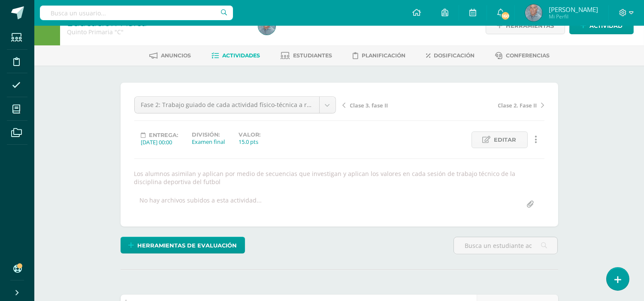 The width and height of the screenshot is (644, 301). Describe the element at coordinates (306, 56) in the screenshot. I see `a: Estudiantes` at that location.